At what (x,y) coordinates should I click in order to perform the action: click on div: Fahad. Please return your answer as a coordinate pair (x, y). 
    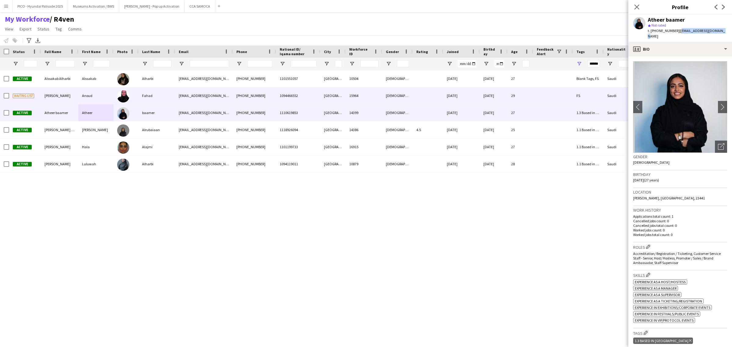
    Looking at the image, I should click on (157, 95).